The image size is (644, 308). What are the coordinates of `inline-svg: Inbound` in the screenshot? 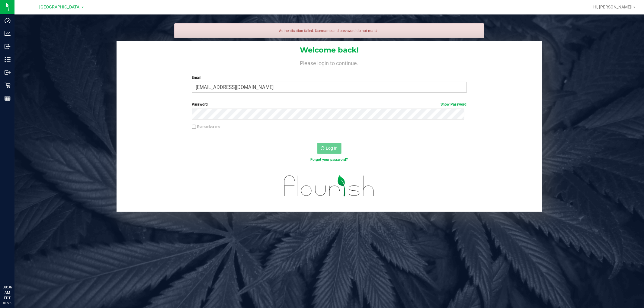 It's located at (8, 46).